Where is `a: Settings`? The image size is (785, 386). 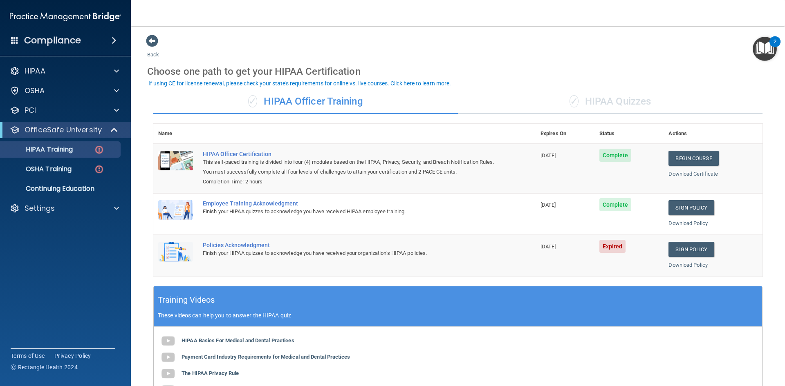 a: Settings is located at coordinates (64, 209).